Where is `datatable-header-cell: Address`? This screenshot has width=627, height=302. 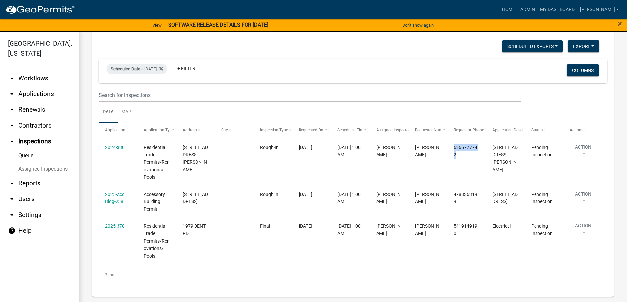
datatable-header-cell: Address is located at coordinates (195, 131).